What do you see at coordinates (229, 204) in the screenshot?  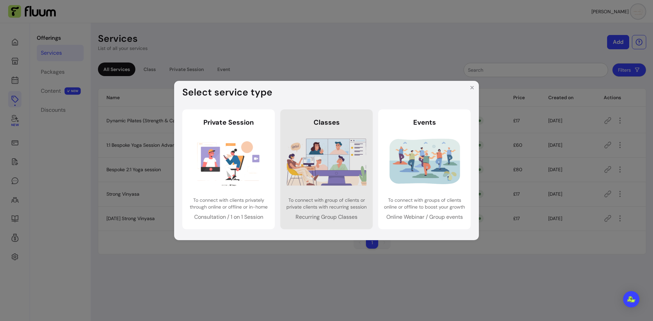 I see `p: To connect with clients privately through online or offline or in-home` at bounding box center [229, 204].